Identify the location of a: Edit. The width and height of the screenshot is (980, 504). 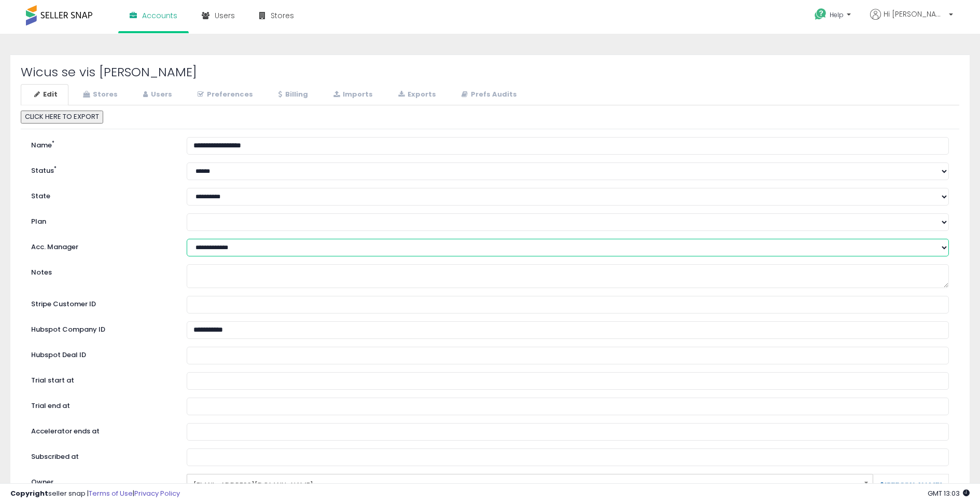
(44, 94).